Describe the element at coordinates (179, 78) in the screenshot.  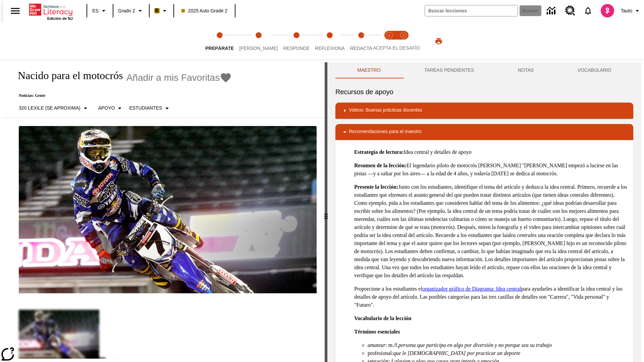
I see `button: Añadir a mis Favoritas - Nacido para el motocrós` at that location.